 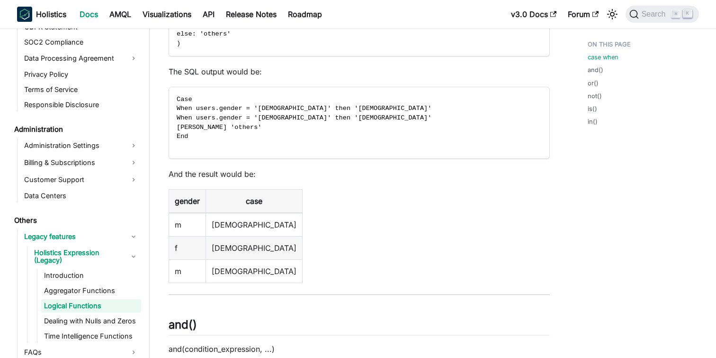 I want to click on a: Introduction, so click(x=91, y=275).